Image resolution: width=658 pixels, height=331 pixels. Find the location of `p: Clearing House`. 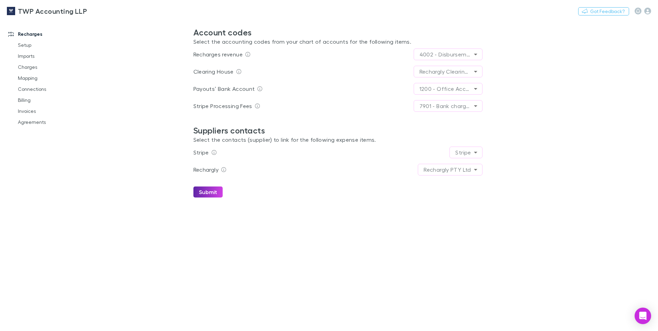

p: Clearing House is located at coordinates (213, 72).